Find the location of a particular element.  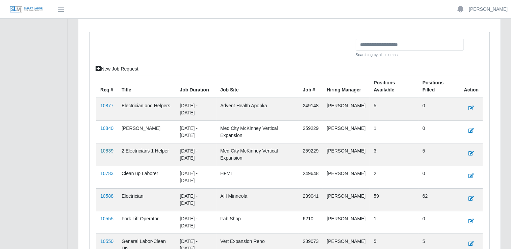

th: Job # is located at coordinates (310, 86).